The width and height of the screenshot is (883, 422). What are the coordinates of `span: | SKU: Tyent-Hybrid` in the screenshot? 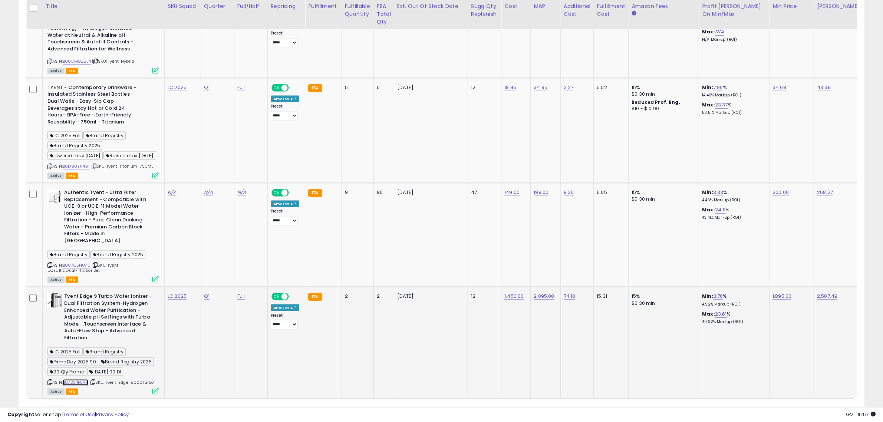 It's located at (113, 61).